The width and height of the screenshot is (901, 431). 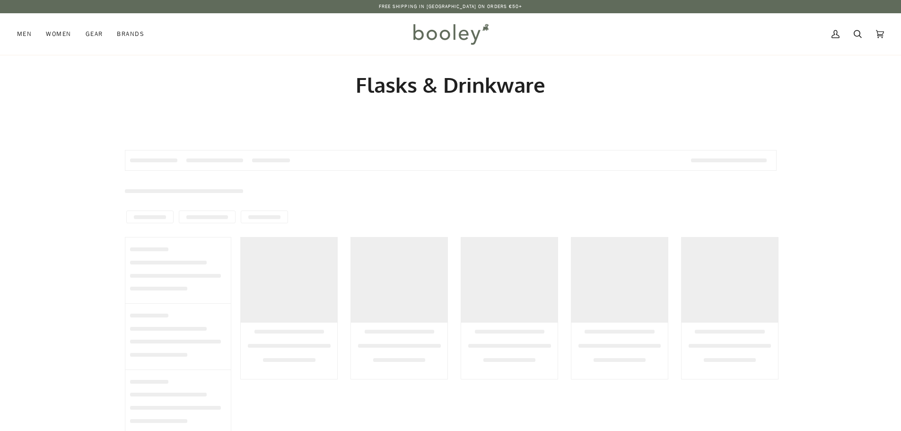 I want to click on a: Gear, so click(x=94, y=34).